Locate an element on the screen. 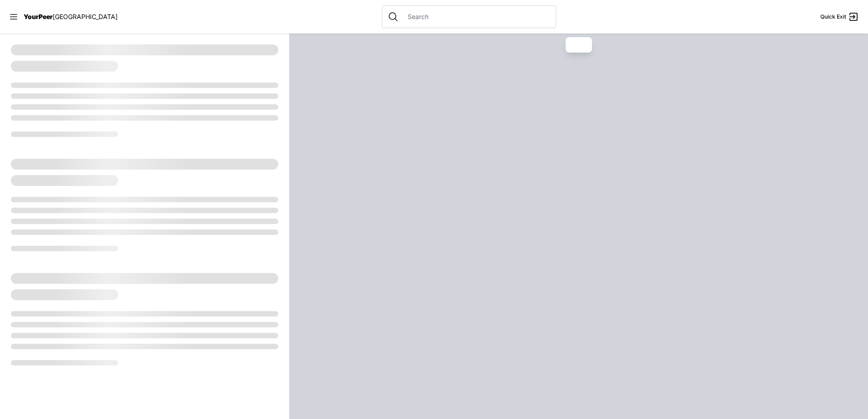 The height and width of the screenshot is (419, 868). span: Quick Exit is located at coordinates (834, 16).